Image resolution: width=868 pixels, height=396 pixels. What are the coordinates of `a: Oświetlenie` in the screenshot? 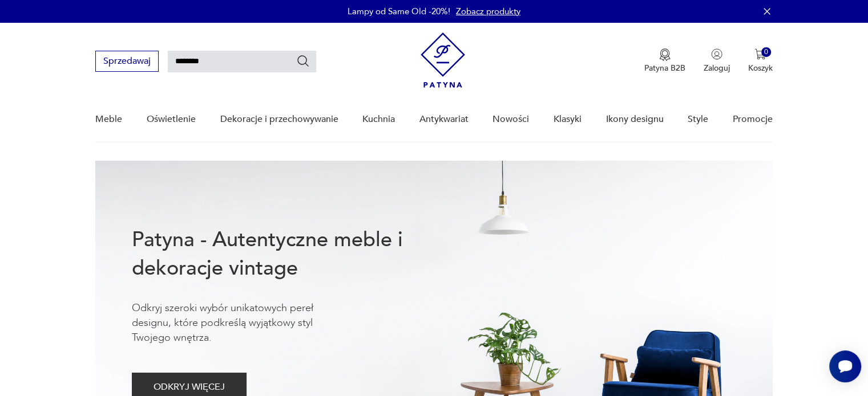 It's located at (171, 119).